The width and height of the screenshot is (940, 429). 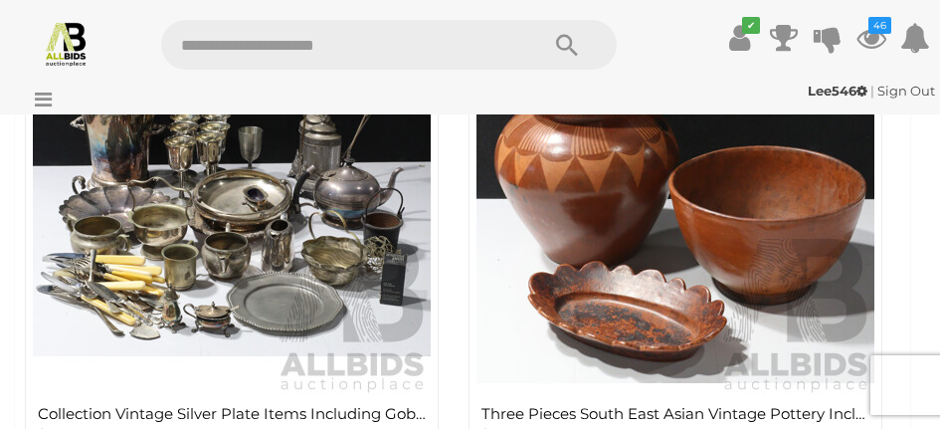 What do you see at coordinates (232, 414) in the screenshot?
I see `h4: Collection Vintage Silver Plate Items Including Goblets. Teapot and More` at bounding box center [232, 414].